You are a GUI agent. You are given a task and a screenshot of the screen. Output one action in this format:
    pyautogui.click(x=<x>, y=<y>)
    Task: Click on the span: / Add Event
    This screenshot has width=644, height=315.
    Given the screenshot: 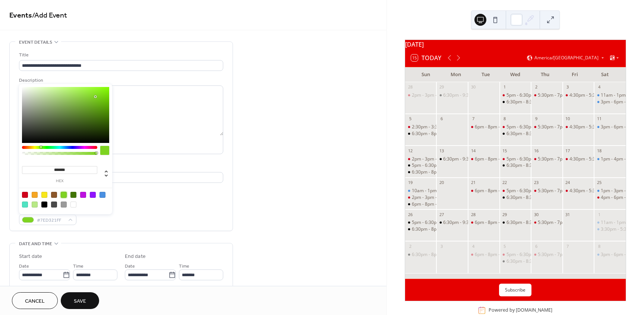 What is the action you would take?
    pyautogui.click(x=50, y=15)
    